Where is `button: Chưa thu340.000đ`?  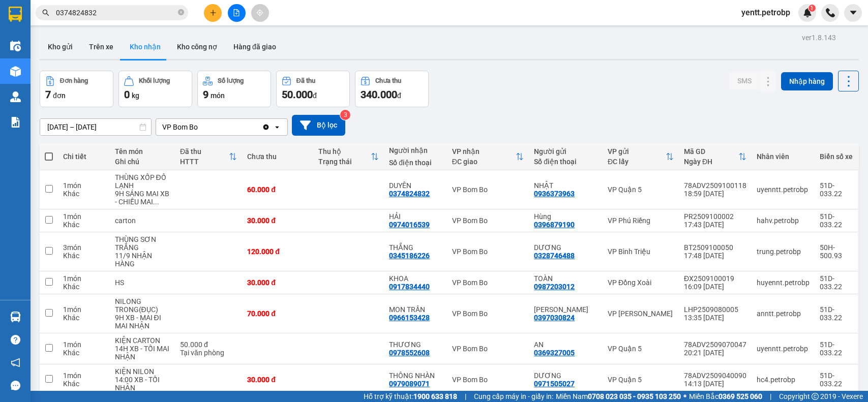
button: Chưa thu340.000đ is located at coordinates (391, 89).